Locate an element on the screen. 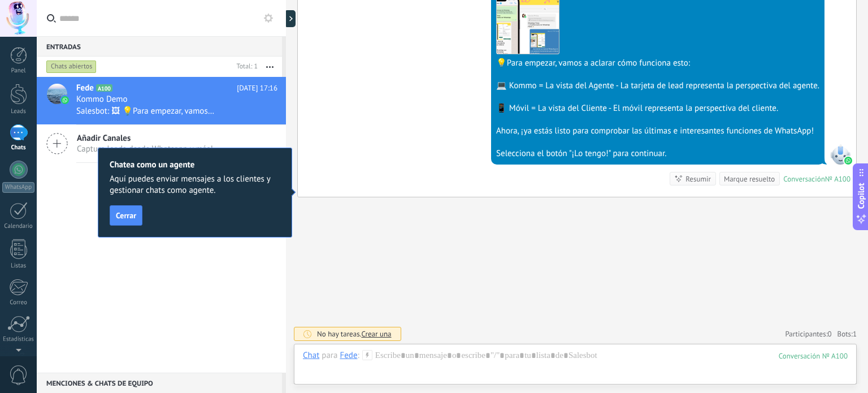  span: 0 is located at coordinates (830, 334).